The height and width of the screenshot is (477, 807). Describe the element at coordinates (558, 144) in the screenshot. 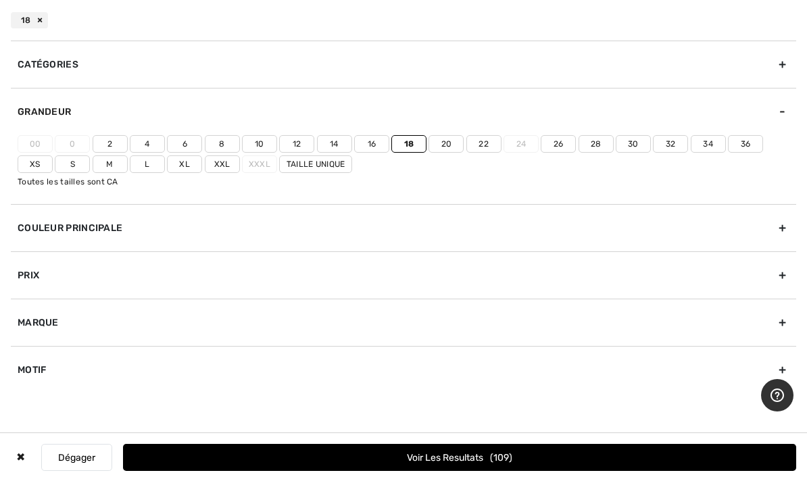

I see `label: 26` at that location.